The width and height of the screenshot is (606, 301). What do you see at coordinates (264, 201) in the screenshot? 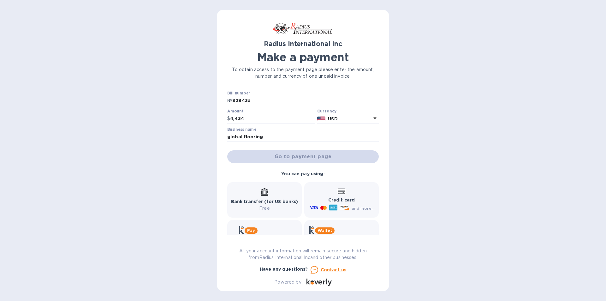
I see `b: Bank transfer (for US banks)` at bounding box center [264, 201].